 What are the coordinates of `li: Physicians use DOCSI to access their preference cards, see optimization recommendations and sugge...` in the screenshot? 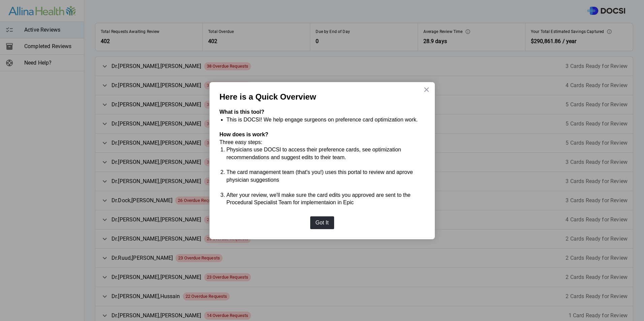 It's located at (325, 153).